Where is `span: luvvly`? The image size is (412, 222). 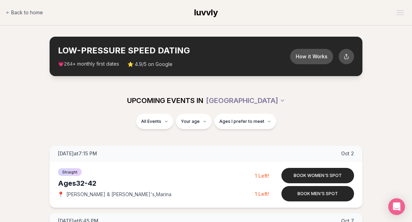 span: luvvly is located at coordinates (206, 12).